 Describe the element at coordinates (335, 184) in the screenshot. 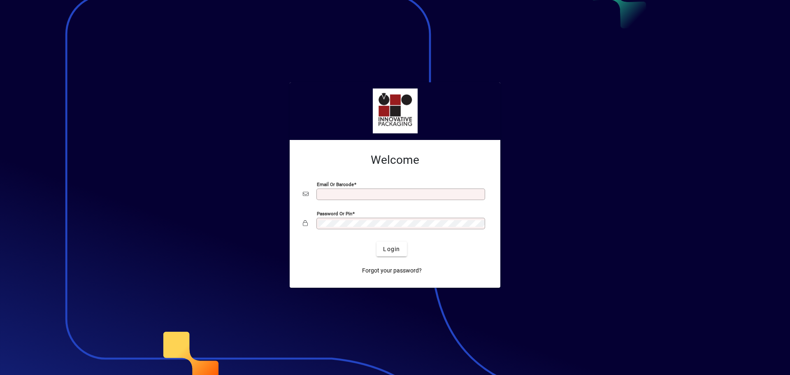

I see `mat-label: Email or Barcode` at that location.